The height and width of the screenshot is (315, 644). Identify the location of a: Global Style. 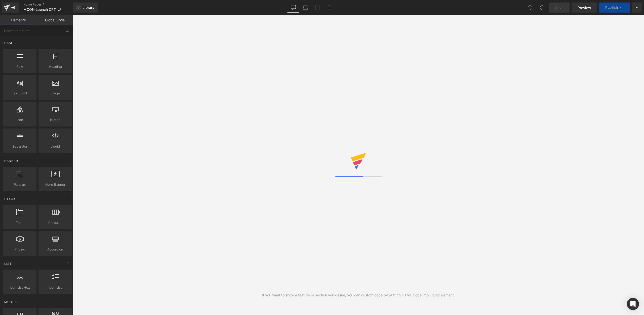
(54, 20).